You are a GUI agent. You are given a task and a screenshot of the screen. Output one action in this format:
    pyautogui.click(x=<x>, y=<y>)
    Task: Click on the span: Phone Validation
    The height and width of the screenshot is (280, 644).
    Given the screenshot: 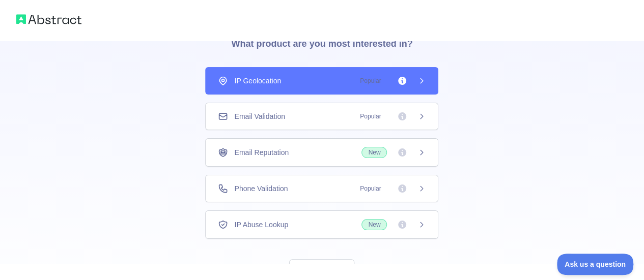 What is the action you would take?
    pyautogui.click(x=261, y=189)
    